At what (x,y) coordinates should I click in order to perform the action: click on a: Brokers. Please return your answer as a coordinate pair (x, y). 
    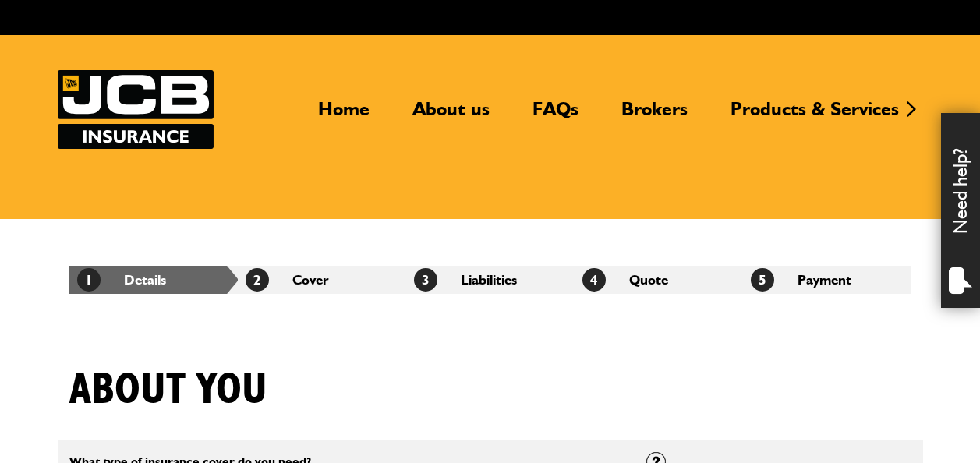
    Looking at the image, I should click on (654, 115).